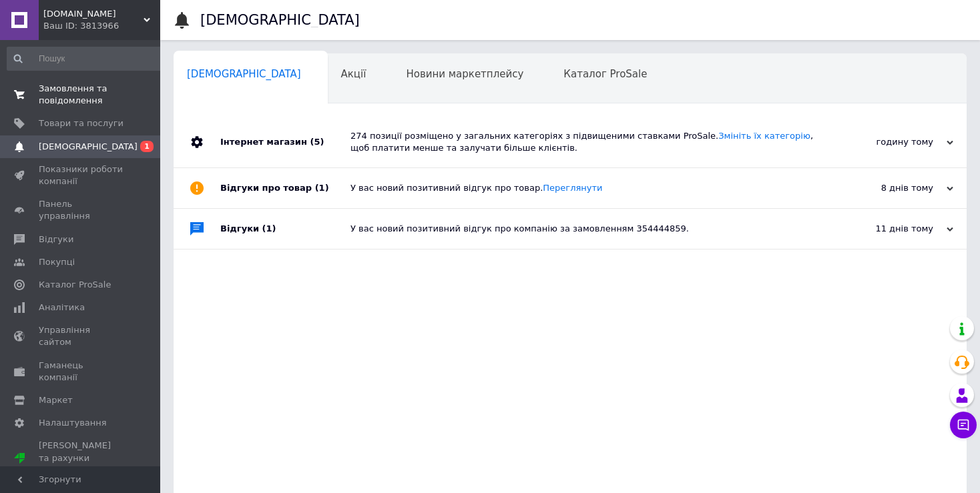 This screenshot has height=493, width=980. What do you see at coordinates (585, 229) in the screenshot?
I see `div: У вас новий позитивний відгук про компанію за замовленням 354444859.` at bounding box center [585, 229].